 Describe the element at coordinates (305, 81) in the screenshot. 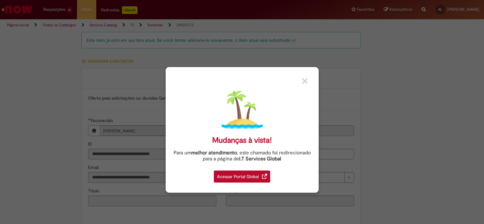

I see `img: close_button_grey.png` at that location.